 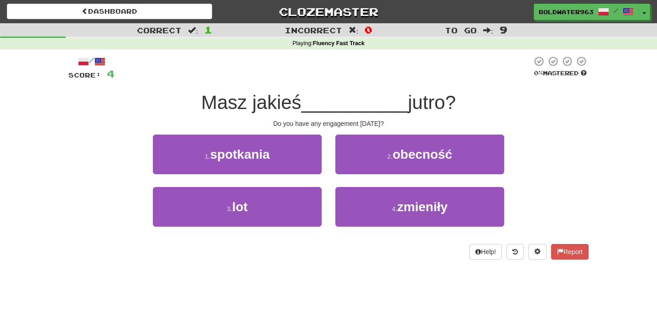 What do you see at coordinates (237, 154) in the screenshot?
I see `button: 1.spotkania` at bounding box center [237, 154].